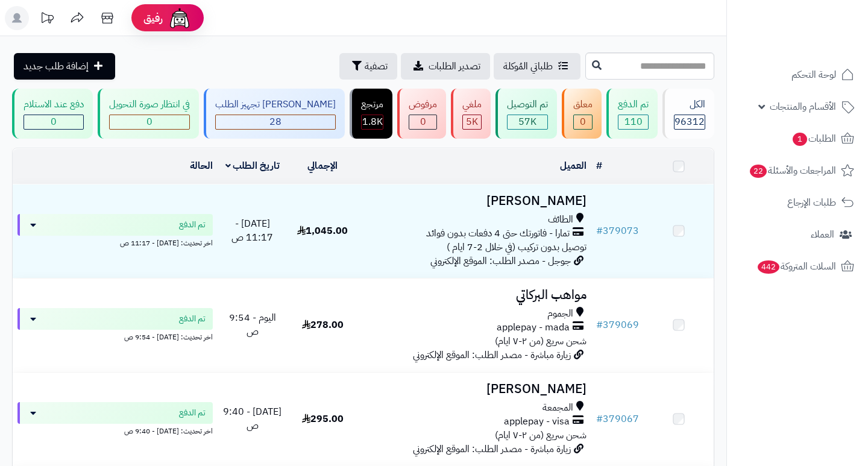 Image resolution: width=868 pixels, height=466 pixels. Describe the element at coordinates (758, 171) in the screenshot. I see `span: 22` at that location.